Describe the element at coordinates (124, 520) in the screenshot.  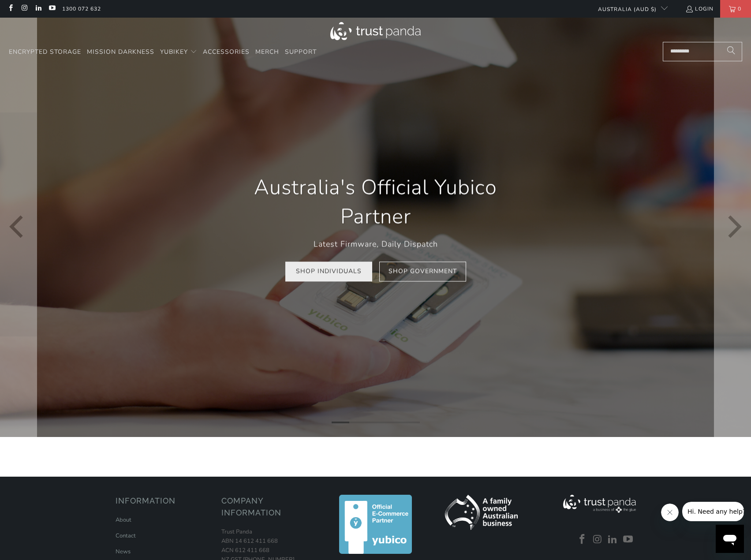
I see `a: About` at that location.